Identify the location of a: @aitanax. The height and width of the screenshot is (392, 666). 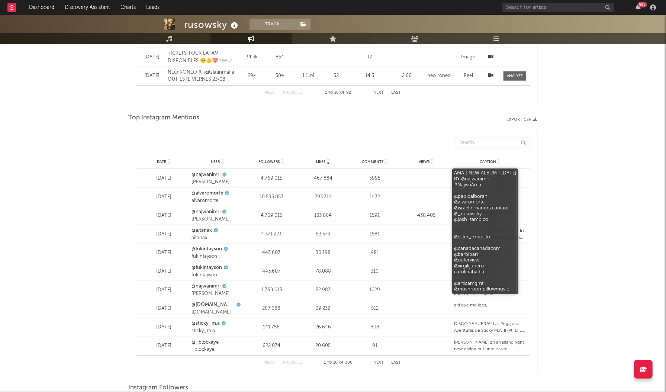
(201, 230).